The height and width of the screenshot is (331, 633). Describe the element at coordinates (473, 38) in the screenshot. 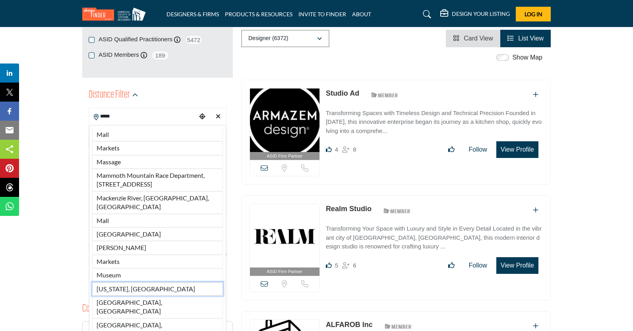

I see `a: View Card` at that location.